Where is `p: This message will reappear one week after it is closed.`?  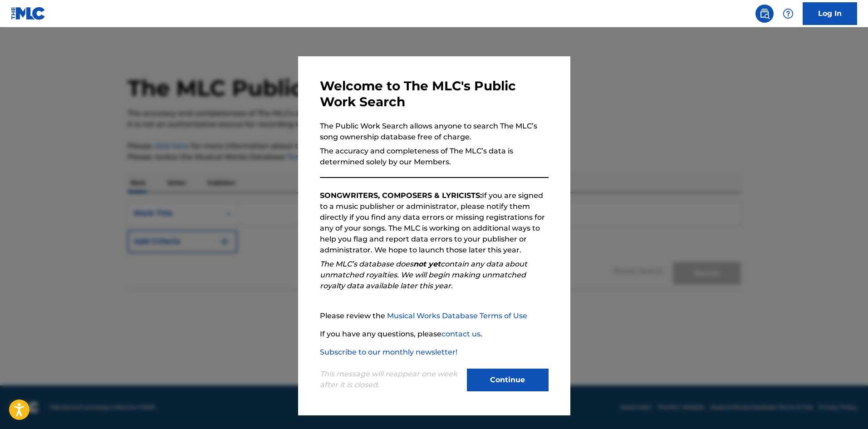 p: This message will reappear one week after it is closed. is located at coordinates (391, 379).